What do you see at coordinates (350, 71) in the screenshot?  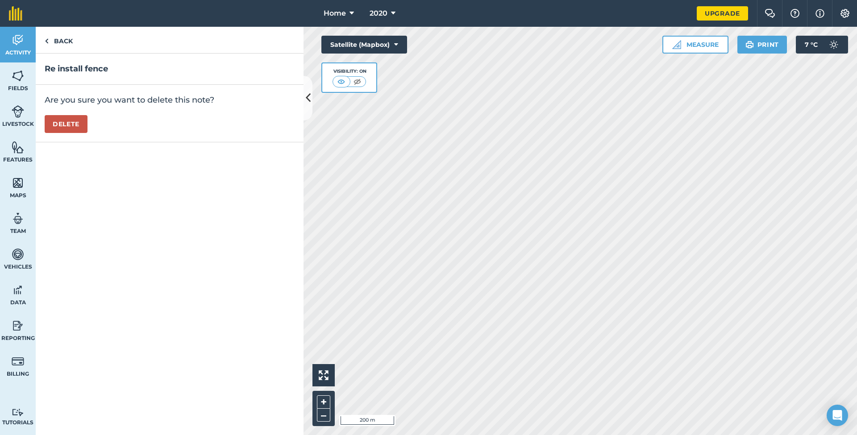 I see `div: Visibility: On` at bounding box center [350, 71].